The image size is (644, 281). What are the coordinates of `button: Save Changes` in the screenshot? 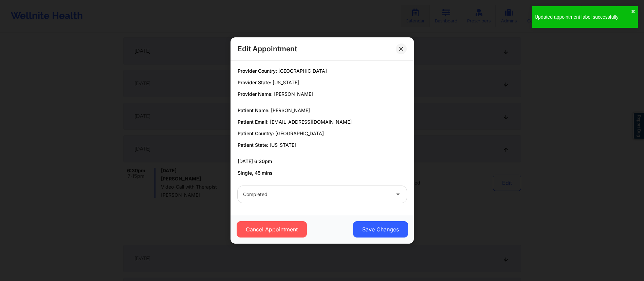 It's located at (380, 229).